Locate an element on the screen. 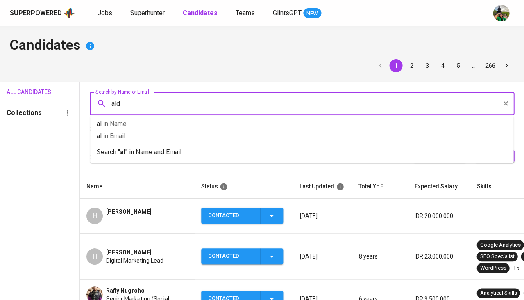 The width and height of the screenshot is (524, 300). img: eva@glints.com is located at coordinates (501, 13).